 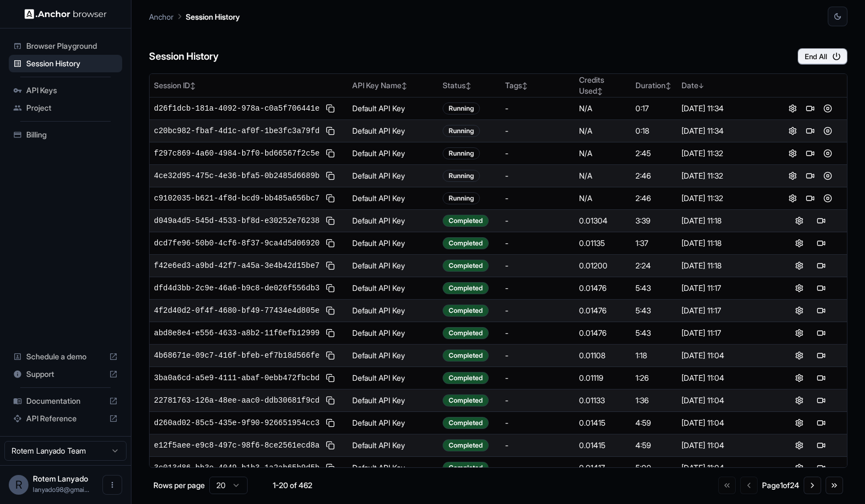 What do you see at coordinates (654, 131) in the screenshot?
I see `div: 0:18` at bounding box center [654, 131].